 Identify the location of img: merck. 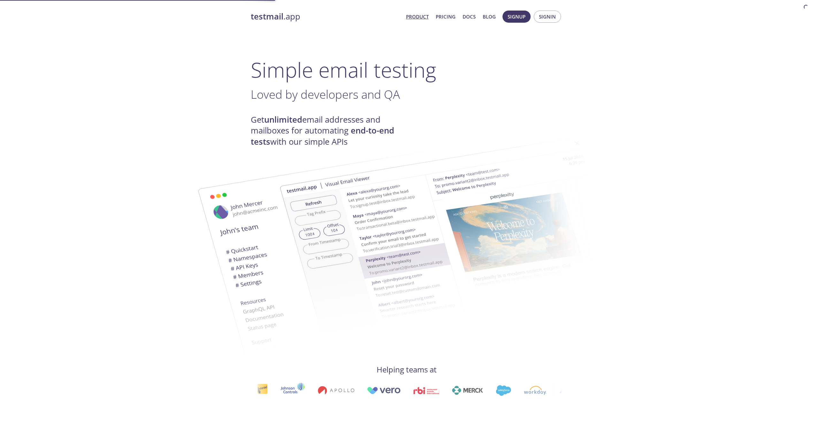
(465, 390).